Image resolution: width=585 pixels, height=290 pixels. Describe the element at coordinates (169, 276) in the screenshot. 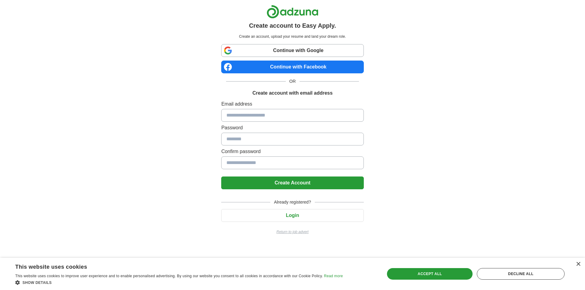

I see `span: This website uses cookies to improve user experience and to enable personalised advertising. By u...` at that location.